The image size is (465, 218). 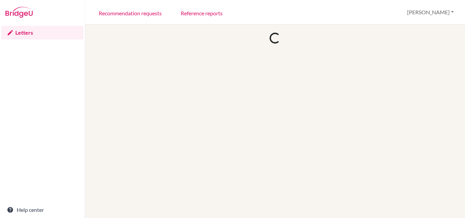 What do you see at coordinates (201, 13) in the screenshot?
I see `a: Reference reports` at bounding box center [201, 13].